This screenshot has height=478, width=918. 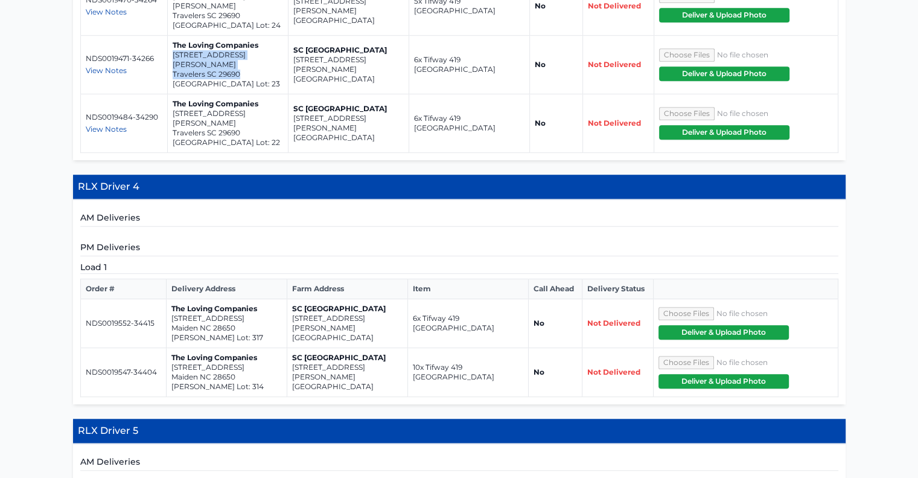 What do you see at coordinates (124, 117) in the screenshot?
I see `p: NDS0019484-34290` at bounding box center [124, 117].